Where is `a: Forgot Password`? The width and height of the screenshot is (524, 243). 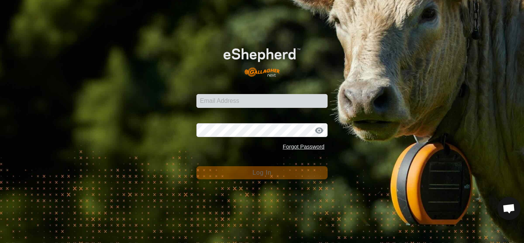
a: Forgot Password is located at coordinates (303, 146).